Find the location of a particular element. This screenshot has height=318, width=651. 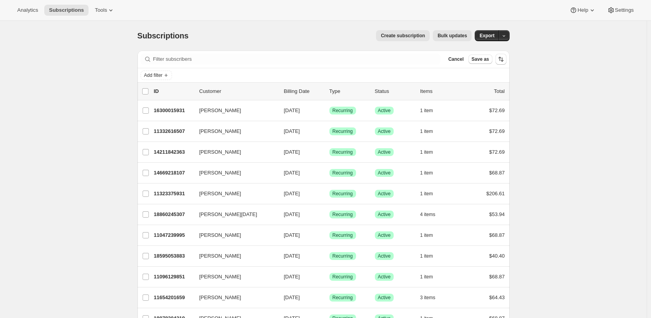

div: Type is located at coordinates (349, 91).